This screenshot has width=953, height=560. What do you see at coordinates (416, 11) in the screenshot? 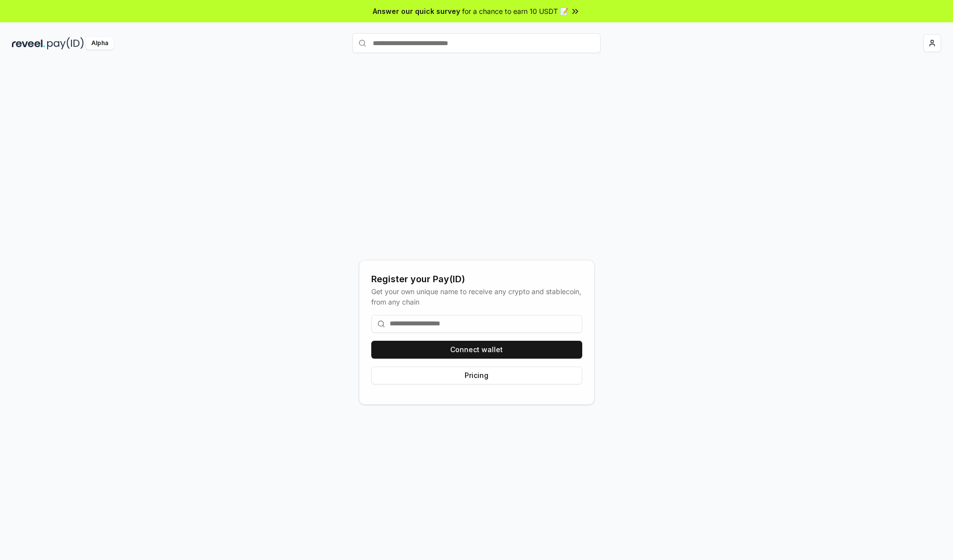
I see `span: Answer our quick survey` at bounding box center [416, 11].